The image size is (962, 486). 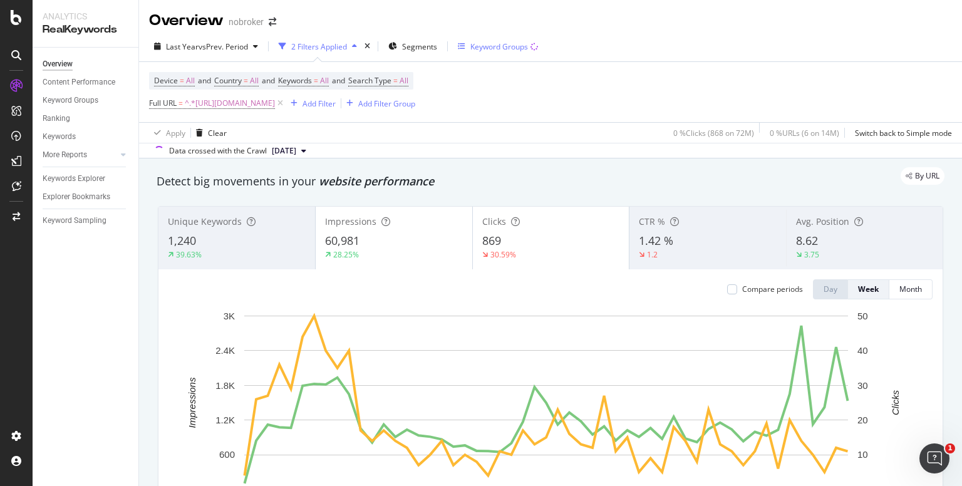 I want to click on span: Device, so click(x=166, y=80).